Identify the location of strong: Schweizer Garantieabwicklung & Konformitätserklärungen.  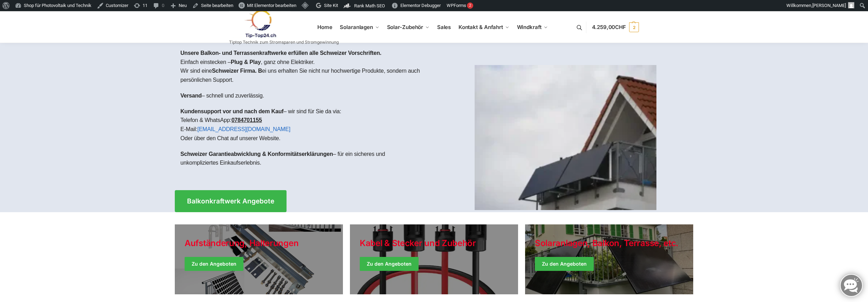
(257, 154).